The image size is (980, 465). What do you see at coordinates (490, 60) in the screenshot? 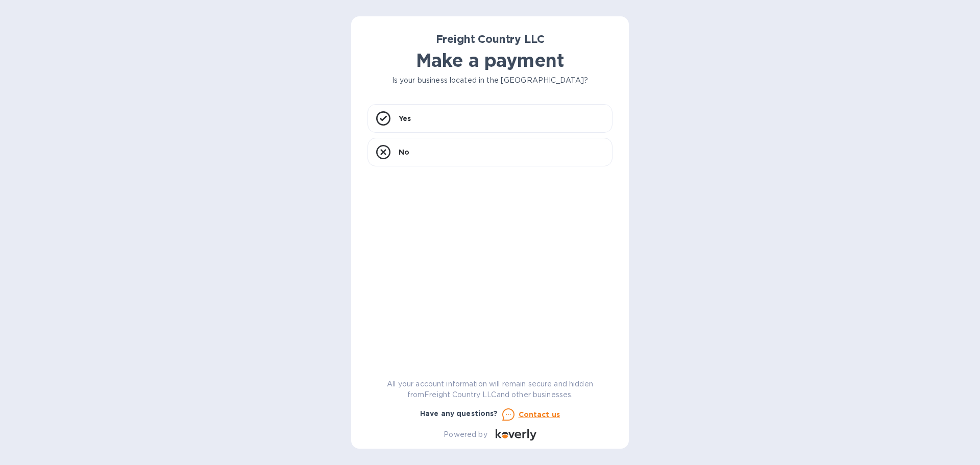
I see `h1: Make a payment` at bounding box center [490, 60].